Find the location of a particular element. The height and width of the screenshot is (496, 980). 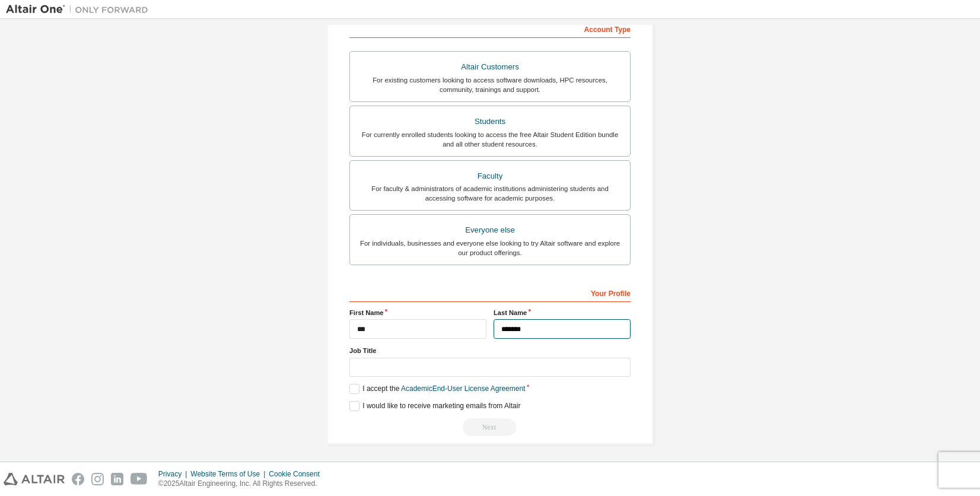

div: For individuals, businesses and everyone else looking to try Altair software and explore our prod... is located at coordinates (490, 248).